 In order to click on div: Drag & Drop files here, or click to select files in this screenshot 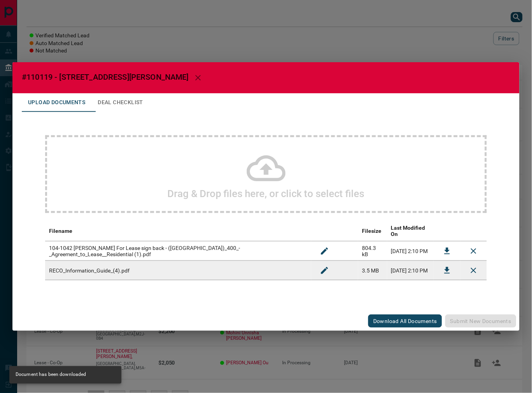, I will do `click(266, 174)`.